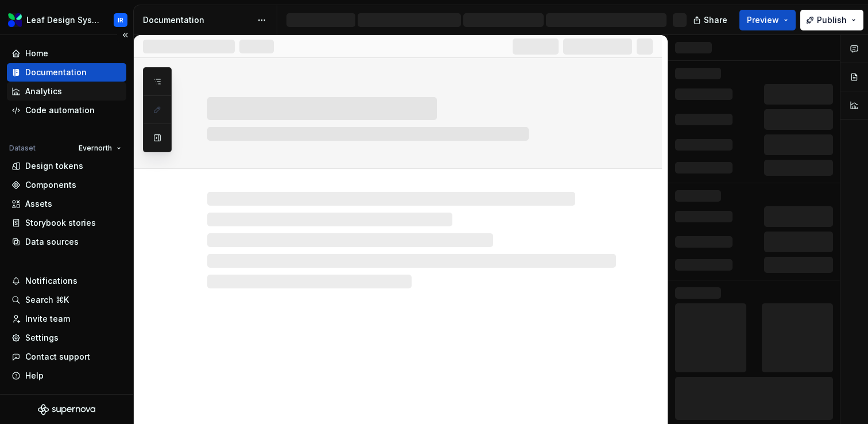 This screenshot has height=424, width=868. I want to click on img: 6e787e26-f4c0-4230-8924-624fe4a2d214.png, so click(15, 20).